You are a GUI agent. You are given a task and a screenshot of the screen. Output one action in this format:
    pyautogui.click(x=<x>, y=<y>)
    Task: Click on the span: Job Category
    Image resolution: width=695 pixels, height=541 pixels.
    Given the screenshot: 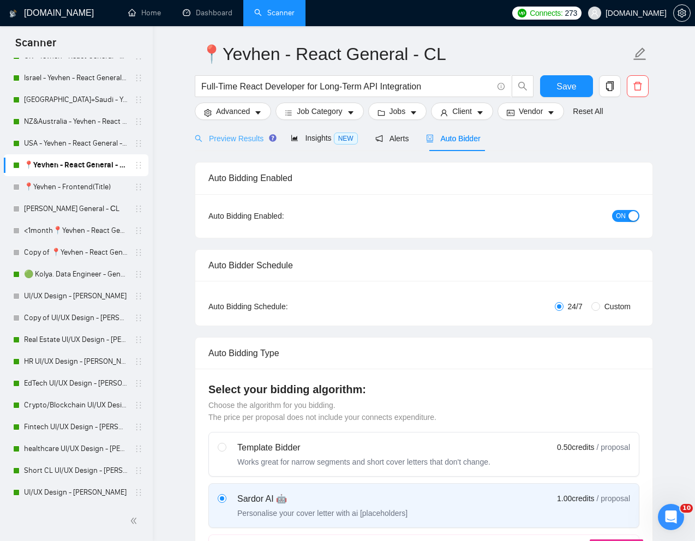 What is the action you would take?
    pyautogui.click(x=319, y=111)
    